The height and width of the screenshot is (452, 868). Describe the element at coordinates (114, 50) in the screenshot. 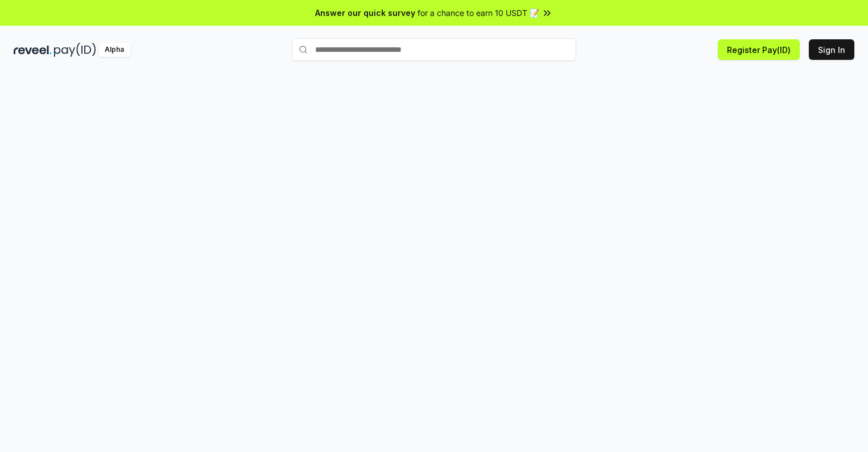

I see `div: Alpha` at that location.